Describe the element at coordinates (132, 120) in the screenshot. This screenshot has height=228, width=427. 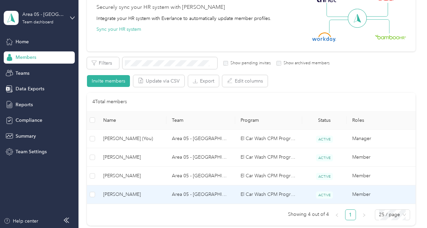
I see `th: Name` at that location.